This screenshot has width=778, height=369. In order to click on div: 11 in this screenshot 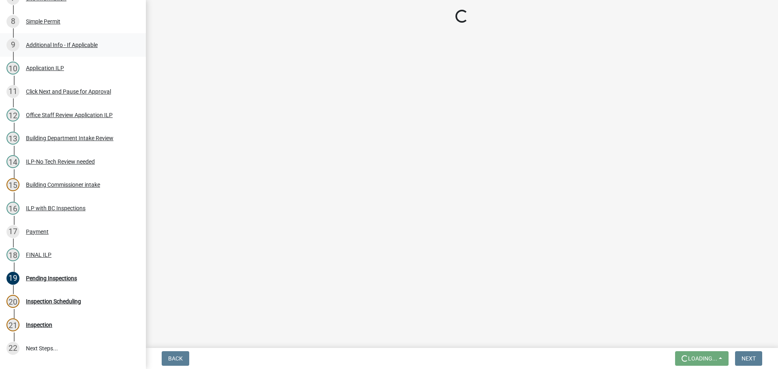, I will do `click(13, 92)`.